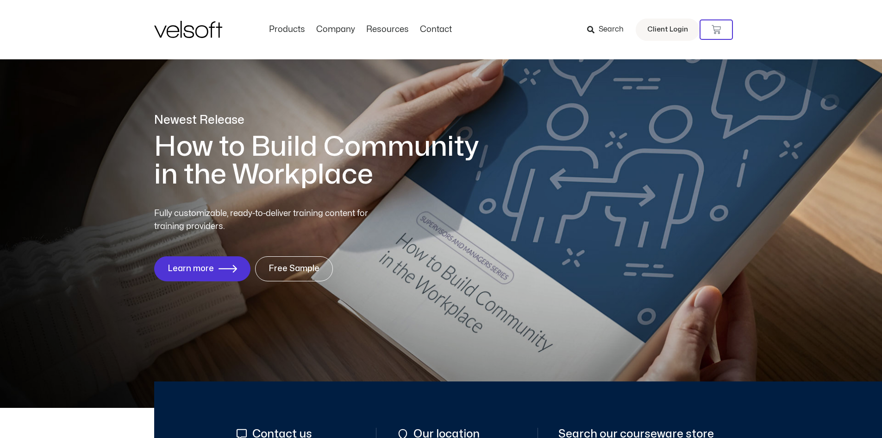 Image resolution: width=882 pixels, height=438 pixels. I want to click on a: ProductsMenu Toggle, so click(287, 30).